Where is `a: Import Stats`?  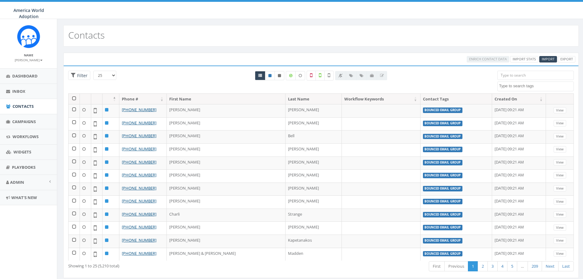
a: Import Stats is located at coordinates (524, 59).